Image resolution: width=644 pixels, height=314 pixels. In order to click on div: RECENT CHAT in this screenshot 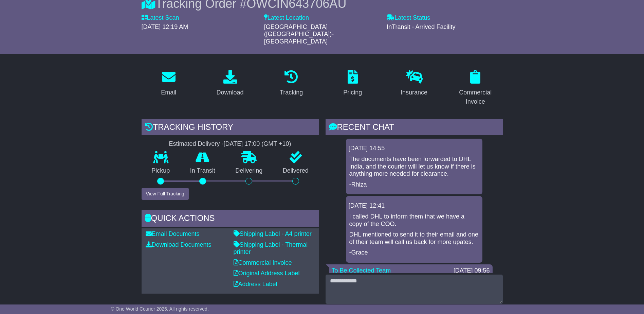, I will do `click(414, 128)`.